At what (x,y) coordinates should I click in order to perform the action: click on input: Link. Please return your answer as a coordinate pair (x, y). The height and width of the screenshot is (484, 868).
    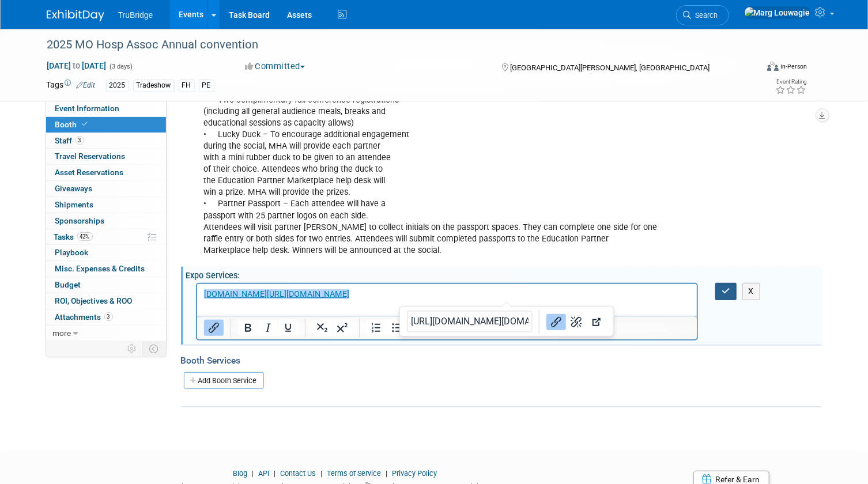
    Looking at the image, I should click on (470, 322).